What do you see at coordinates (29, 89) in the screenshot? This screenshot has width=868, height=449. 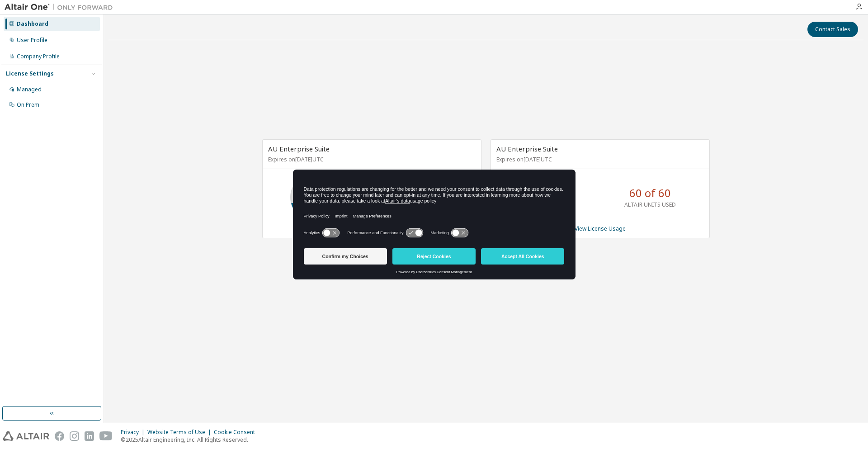 I see `div: Managed` at bounding box center [29, 89].